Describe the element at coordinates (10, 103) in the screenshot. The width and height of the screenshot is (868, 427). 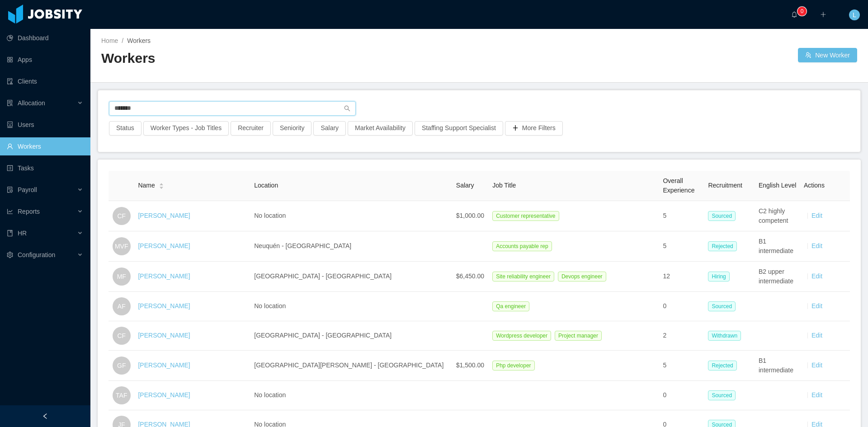
I see `i: icon: solution` at that location.